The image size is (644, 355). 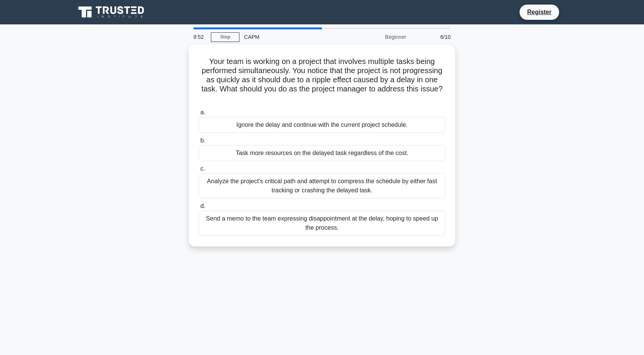 What do you see at coordinates (322, 223) in the screenshot?
I see `div: Send a memo to the team expressing disappointment at the delay, hoping to speed up the process.` at bounding box center [322, 223].